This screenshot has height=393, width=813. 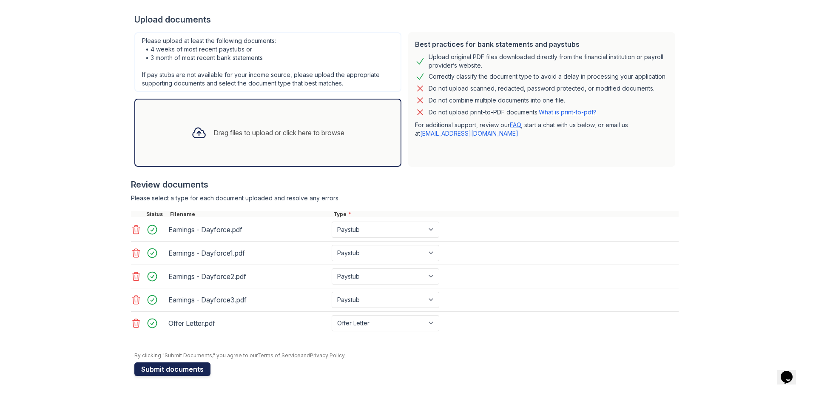 What do you see at coordinates (406, 355) in the screenshot?
I see `div: By clicking "Submit Documents," you agree to our and` at bounding box center [406, 355].